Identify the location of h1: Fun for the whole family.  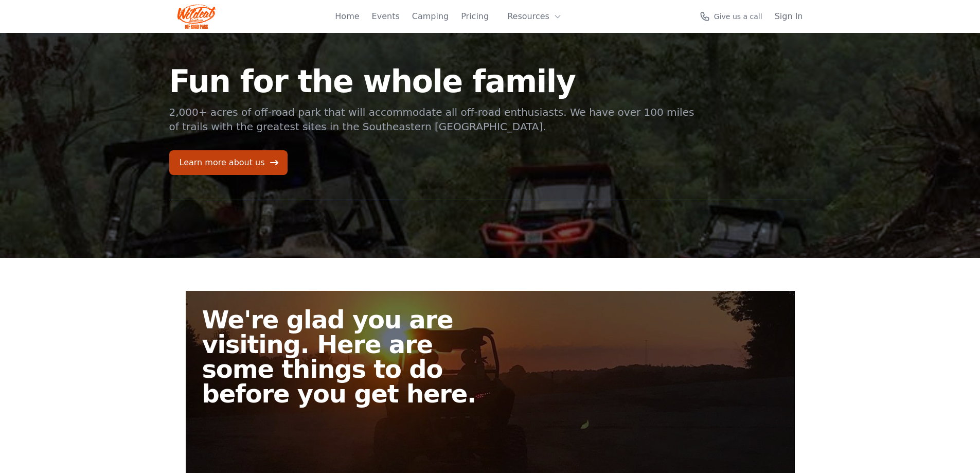
(432, 82).